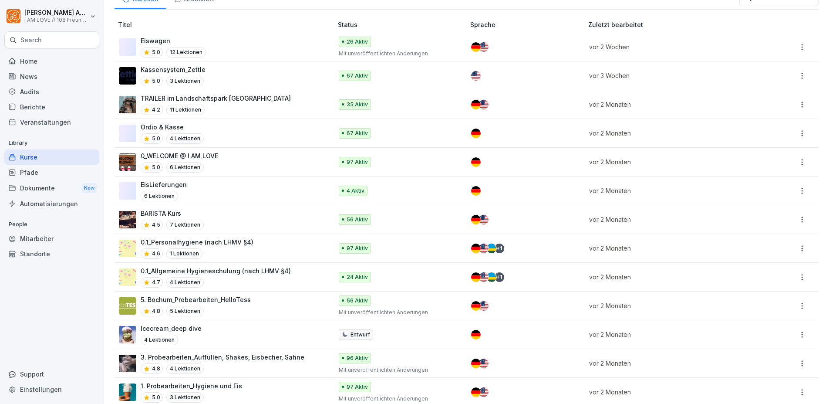 This screenshot has height=404, width=829. What do you see at coordinates (52, 143) in the screenshot?
I see `p: Library` at bounding box center [52, 143].